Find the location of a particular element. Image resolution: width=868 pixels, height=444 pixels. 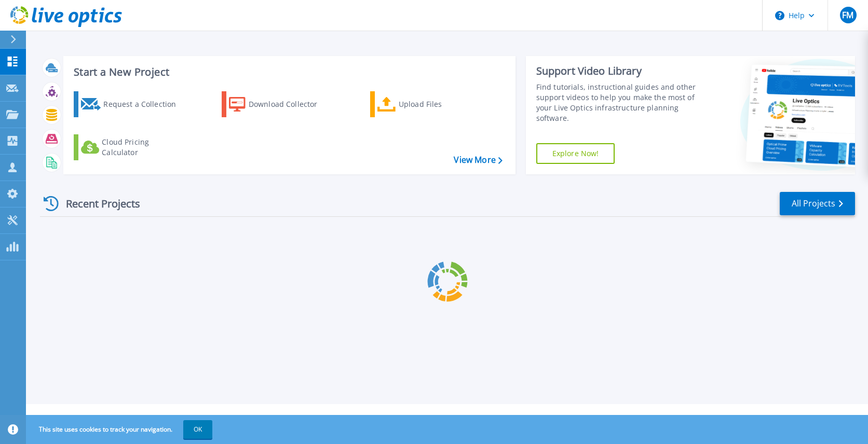

a: Download Collector is located at coordinates (280, 104).